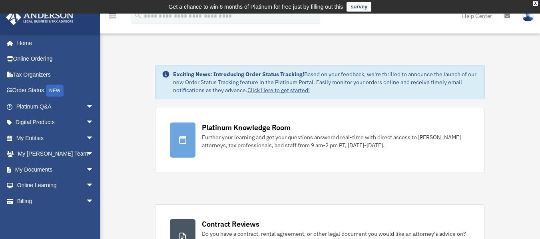 This screenshot has height=239, width=540. Describe the element at coordinates (336, 141) in the screenshot. I see `div: Further your learning and get your questions answered real-time with direct access to [PERSON_NAM...` at that location.